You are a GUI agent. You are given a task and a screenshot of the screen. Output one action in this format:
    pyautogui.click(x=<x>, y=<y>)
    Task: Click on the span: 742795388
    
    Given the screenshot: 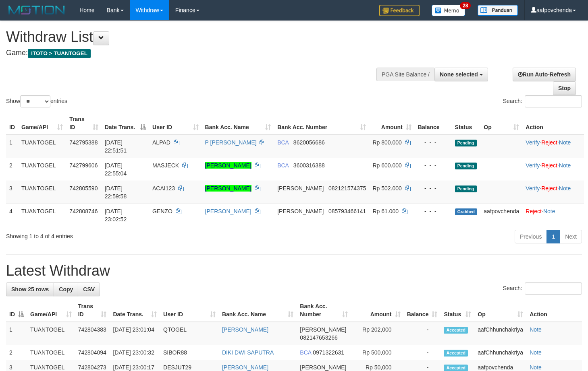 What is the action you would take?
    pyautogui.click(x=83, y=143)
    